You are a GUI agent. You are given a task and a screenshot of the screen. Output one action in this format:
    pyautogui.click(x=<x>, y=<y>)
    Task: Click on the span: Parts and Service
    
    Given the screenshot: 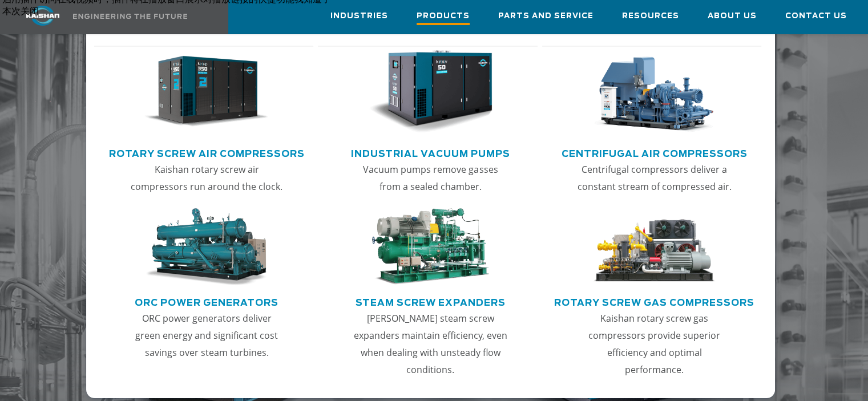 What is the action you would take?
    pyautogui.click(x=546, y=16)
    